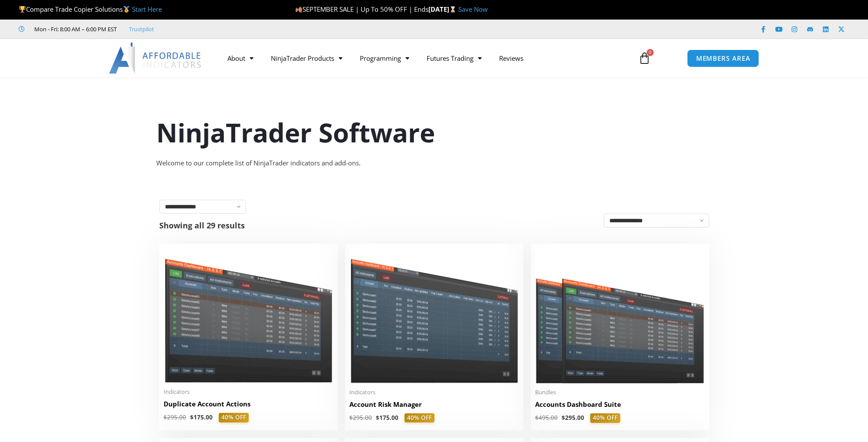 This screenshot has height=442, width=868. I want to click on span: Bundles, so click(620, 392).